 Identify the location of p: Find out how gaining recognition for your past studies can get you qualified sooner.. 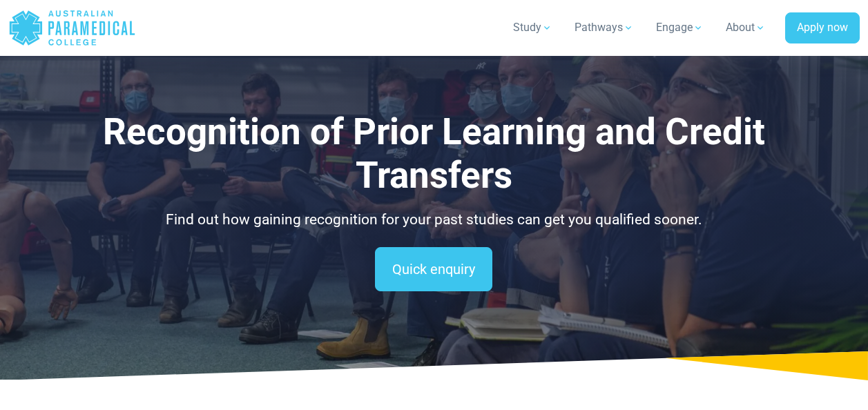
(434, 220).